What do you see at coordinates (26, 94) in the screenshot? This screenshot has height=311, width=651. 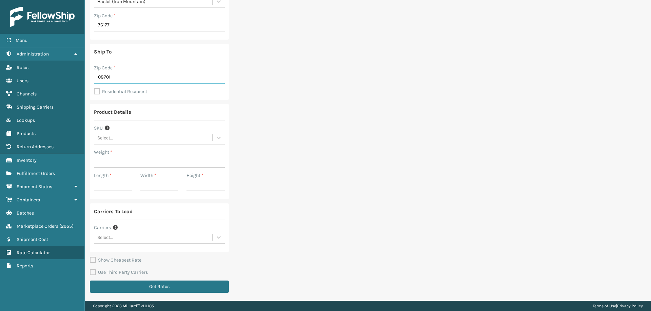 I see `span: Channels` at bounding box center [26, 94].